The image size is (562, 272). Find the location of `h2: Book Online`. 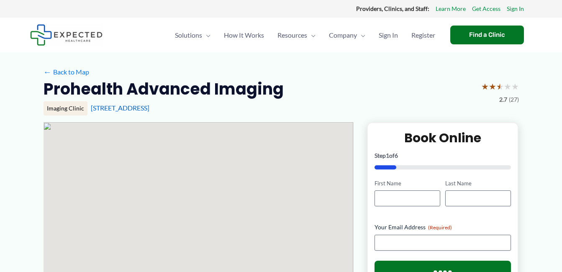

h2: Book Online is located at coordinates (443, 138).